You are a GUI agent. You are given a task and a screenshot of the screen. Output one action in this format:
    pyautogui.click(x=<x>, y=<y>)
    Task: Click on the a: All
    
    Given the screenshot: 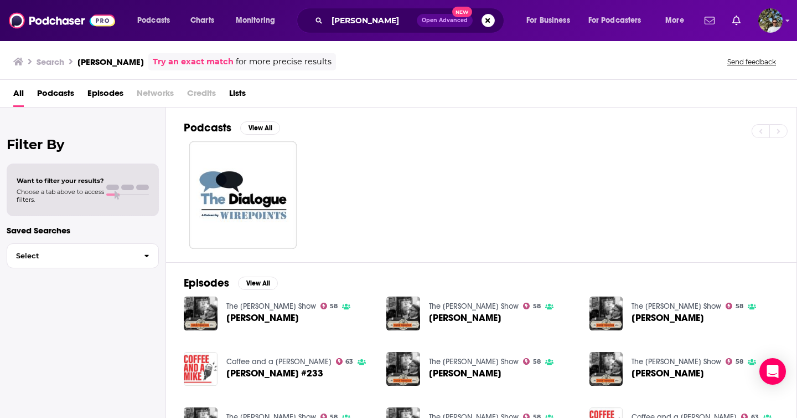 What is the action you would take?
    pyautogui.click(x=18, y=95)
    